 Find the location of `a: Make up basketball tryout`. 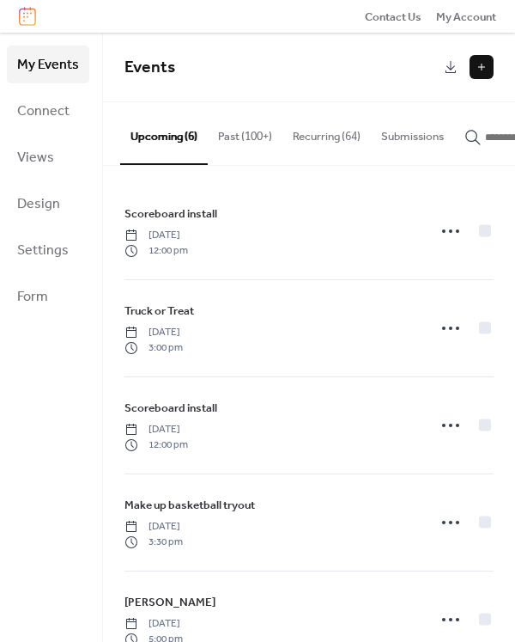

a: Make up basketball tryout is located at coordinates (190, 505).